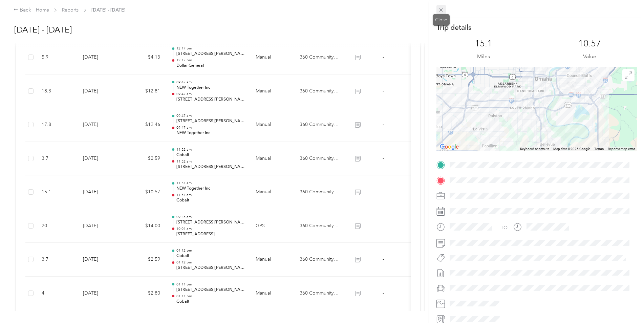 The height and width of the screenshot is (323, 644). I want to click on a: Report a map error, so click(621, 148).